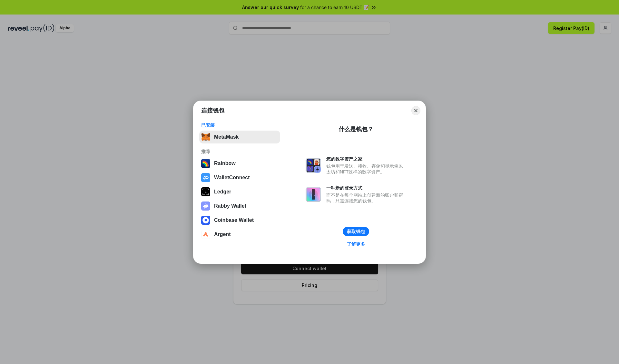 This screenshot has height=364, width=619. Describe the element at coordinates (240, 125) in the screenshot. I see `div: 已安装` at that location.